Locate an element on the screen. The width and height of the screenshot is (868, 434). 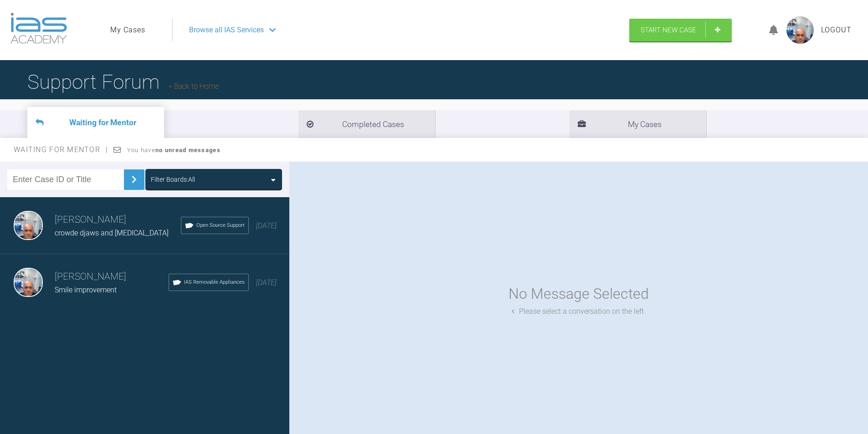
input: Enter Case ID or Title is located at coordinates (66, 179).